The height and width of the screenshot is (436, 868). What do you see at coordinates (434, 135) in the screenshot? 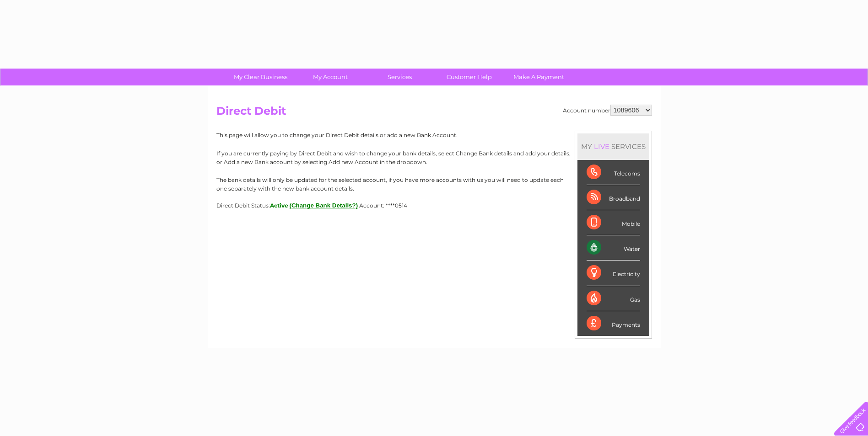
I see `p: This page will allow you to change your Direct Debit details or add a new Bank Account.` at bounding box center [434, 135].